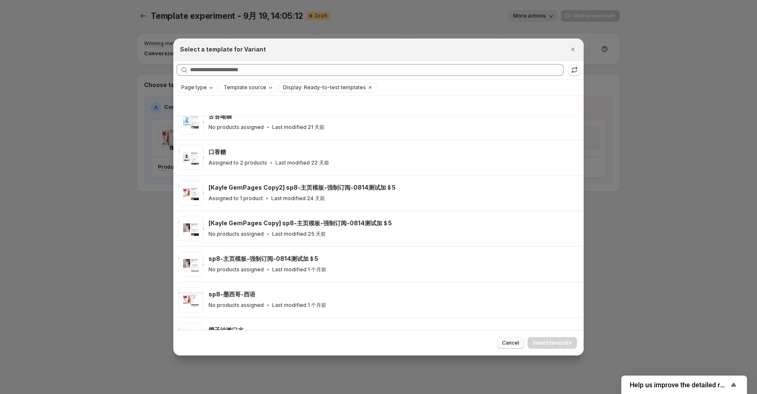 The width and height of the screenshot is (757, 394). I want to click on p: Last modified 24 天前, so click(298, 198).